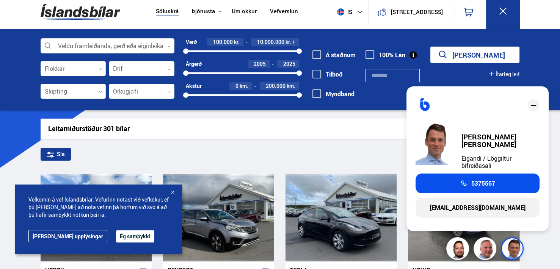 This screenshot has width=560, height=269. What do you see at coordinates (260, 64) in the screenshot?
I see `span: 2005` at bounding box center [260, 64].